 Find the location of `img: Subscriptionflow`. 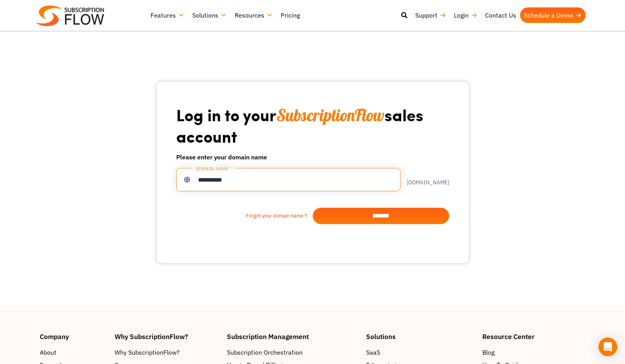

img: Subscriptionflow is located at coordinates (70, 15).